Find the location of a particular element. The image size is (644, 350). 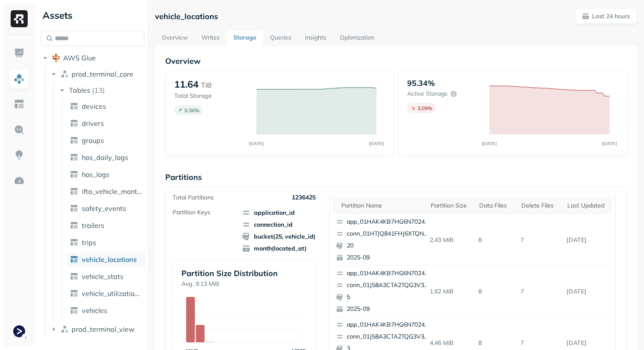

a: vehicle_stats is located at coordinates (106, 277).